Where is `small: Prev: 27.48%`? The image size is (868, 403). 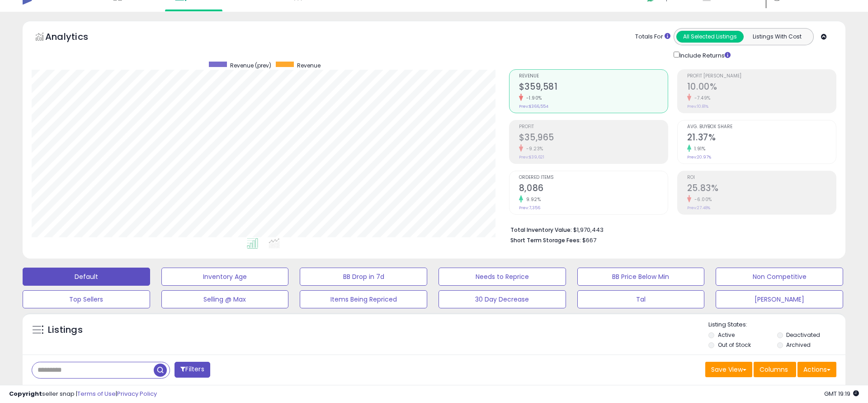
small: Prev: 27.48% is located at coordinates (698, 208).